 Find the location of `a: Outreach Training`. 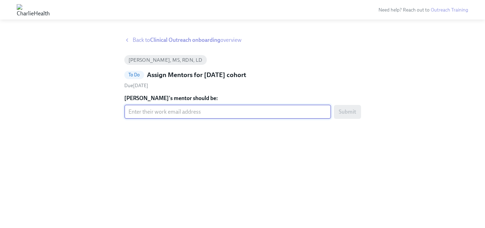

a: Outreach Training is located at coordinates (449, 10).